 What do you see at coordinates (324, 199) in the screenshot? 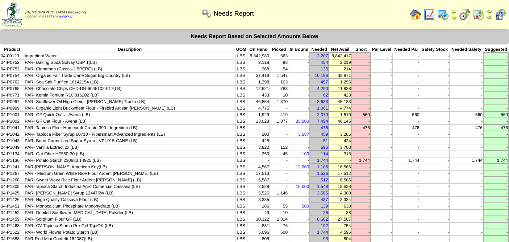
I see `a: 437` at bounding box center [324, 199].